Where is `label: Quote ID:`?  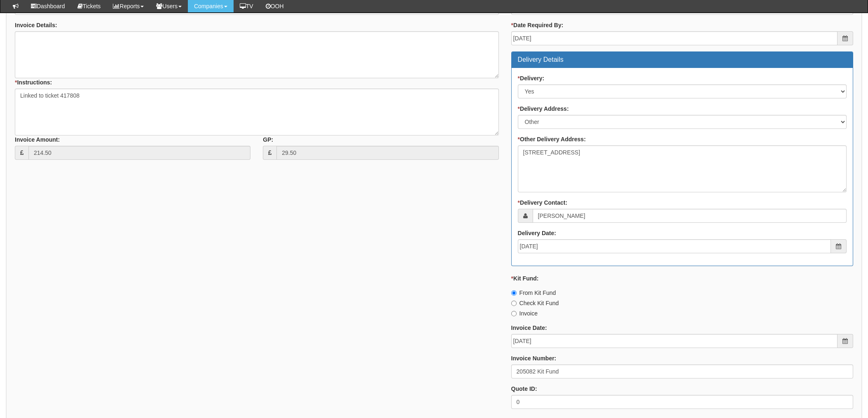 label: Quote ID: is located at coordinates (524, 388).